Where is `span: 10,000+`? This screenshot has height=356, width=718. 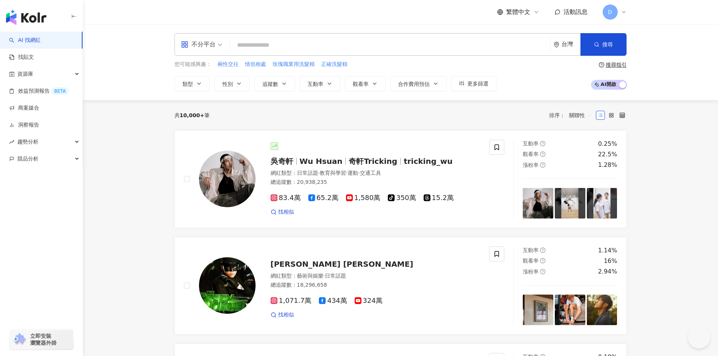 span: 10,000+ is located at coordinates (192, 115).